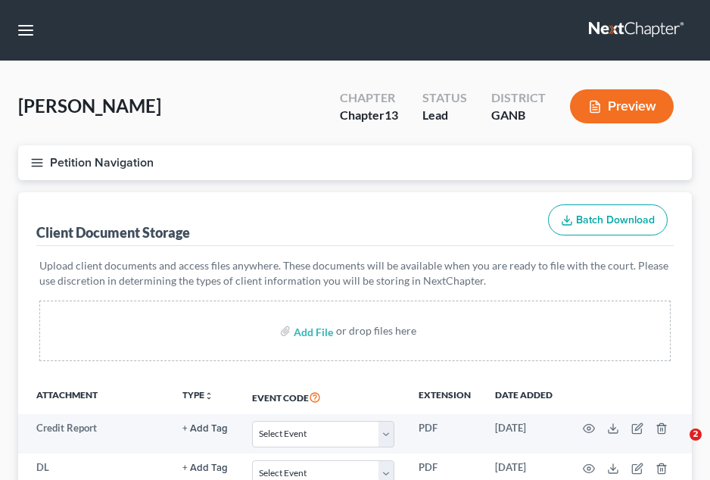  Describe the element at coordinates (608, 220) in the screenshot. I see `button: Batch Download` at that location.